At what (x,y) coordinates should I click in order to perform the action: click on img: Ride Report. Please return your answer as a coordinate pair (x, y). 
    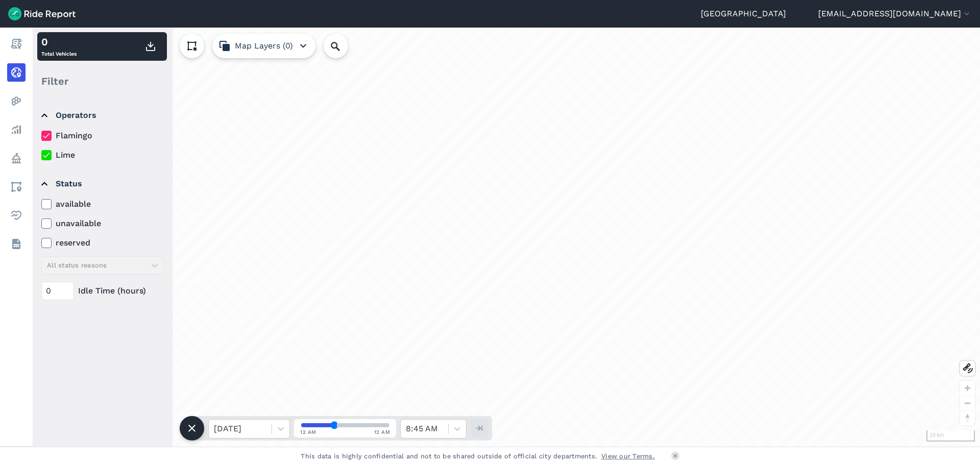
    Looking at the image, I should click on (42, 14).